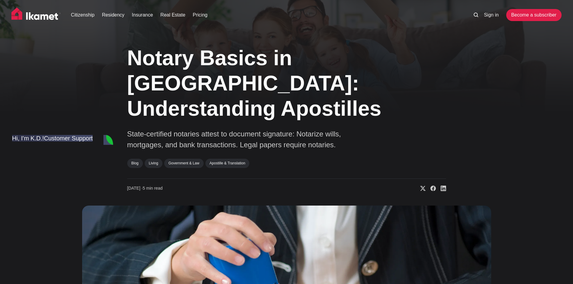  I want to click on jdiv: Customer Support, so click(68, 138).